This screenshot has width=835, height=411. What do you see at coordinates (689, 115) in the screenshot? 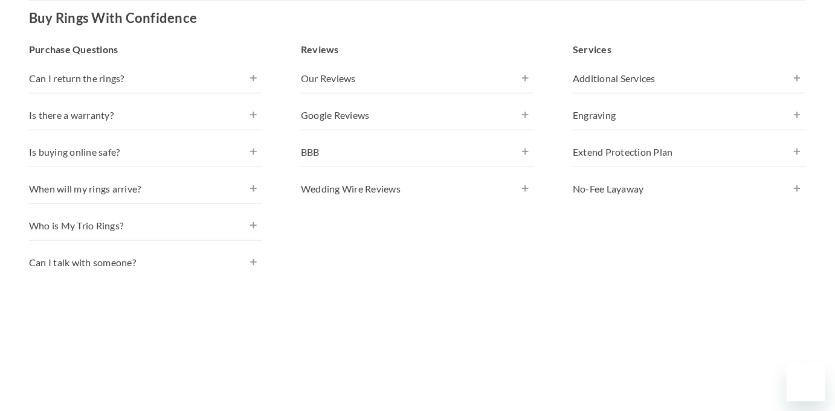
I see `h4: Engraving` at bounding box center [689, 115].